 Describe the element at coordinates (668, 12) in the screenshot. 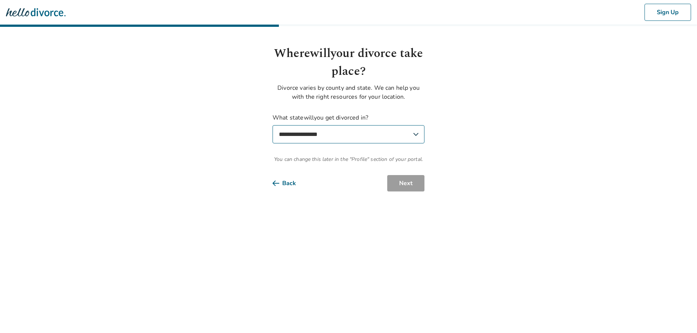

I see `button: Sign Up` at that location.